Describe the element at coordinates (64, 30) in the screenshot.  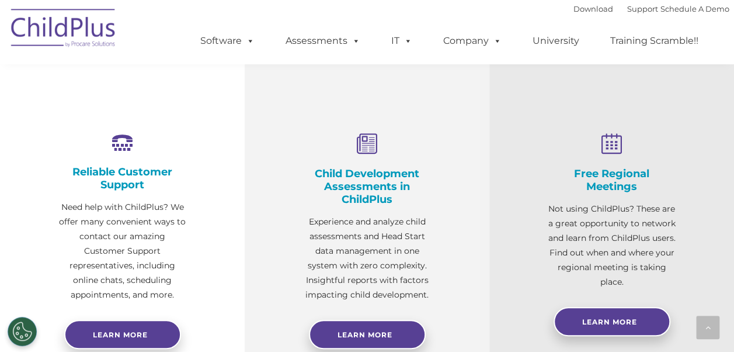
I see `img: ChildPlus by Procare Solutions` at that location.